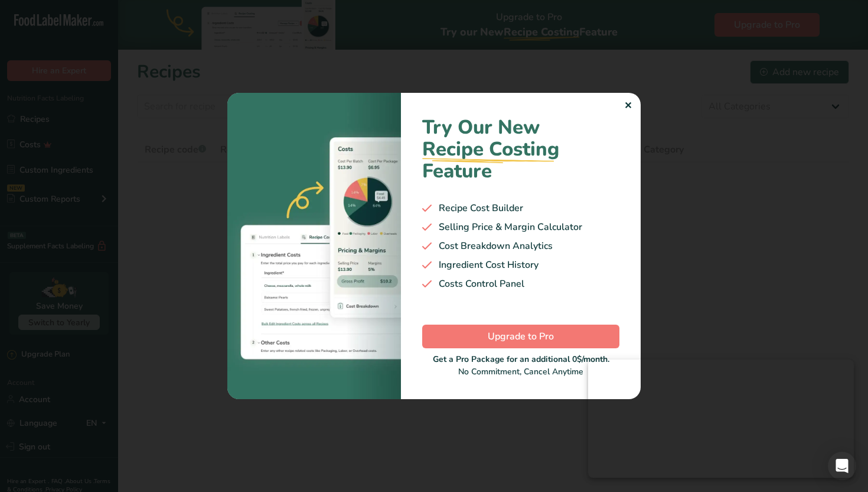  What do you see at coordinates (521, 359) in the screenshot?
I see `div: Get a Pro Package for an additional 0$/month.` at bounding box center [521, 359].